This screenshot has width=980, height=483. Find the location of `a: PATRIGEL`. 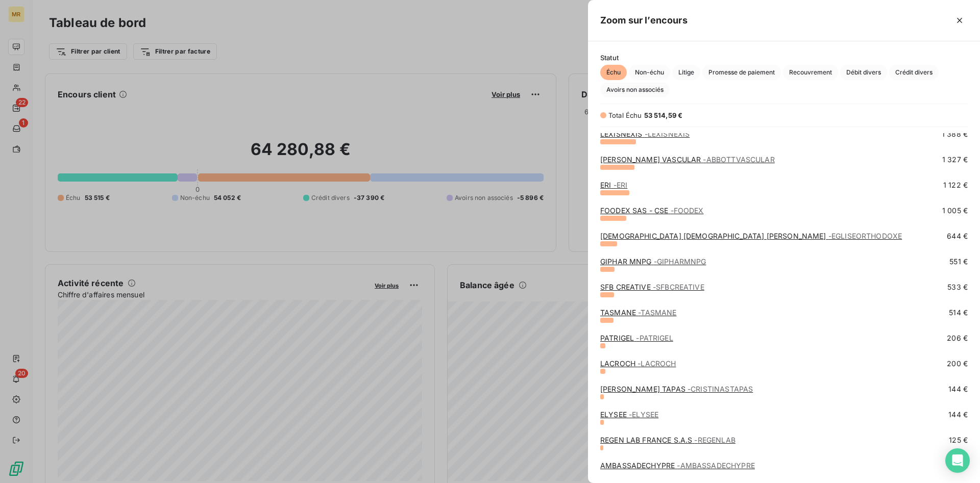

a: PATRIGEL is located at coordinates (636, 338).